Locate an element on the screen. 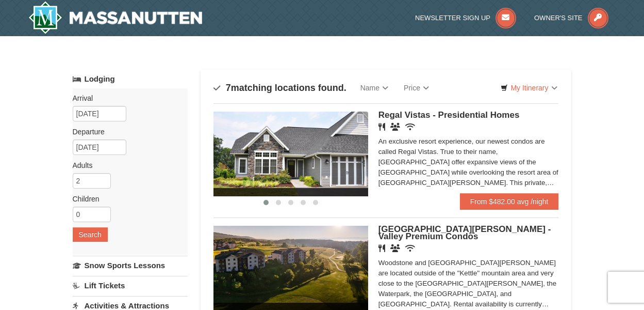 The image size is (644, 310). a: Lift Tickets is located at coordinates (130, 285).